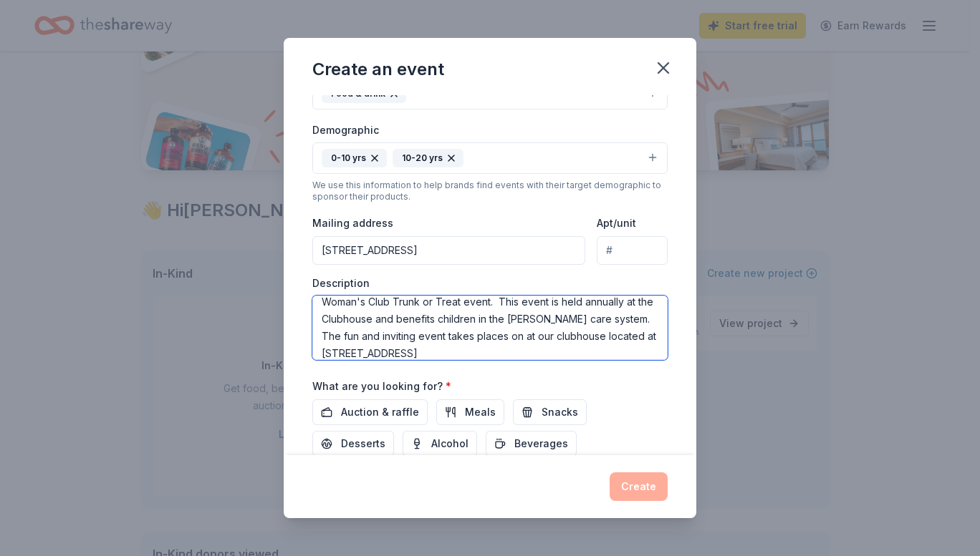 The image size is (980, 556). Describe the element at coordinates (354, 158) in the screenshot. I see `div: 0-10 yrs` at that location.